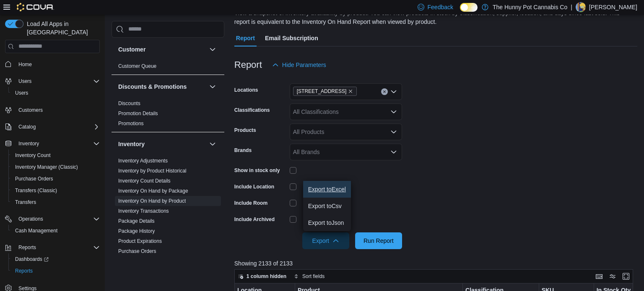 The image size is (644, 291). I want to click on button: Customers, so click(52, 110).